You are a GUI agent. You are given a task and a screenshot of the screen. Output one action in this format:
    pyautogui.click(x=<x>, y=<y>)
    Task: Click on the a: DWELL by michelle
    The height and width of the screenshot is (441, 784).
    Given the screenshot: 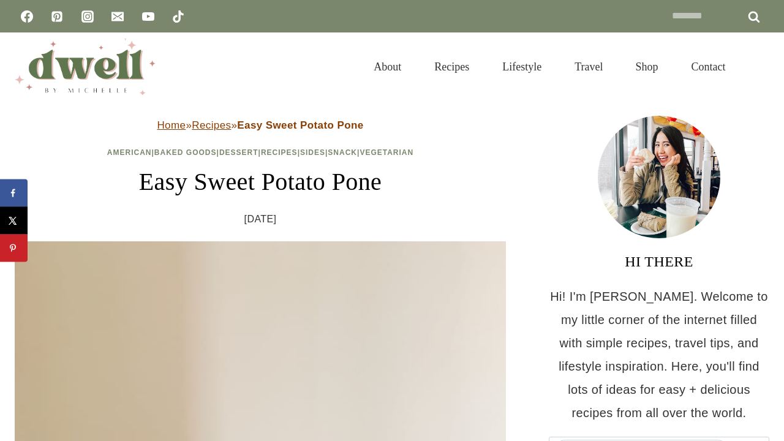 What is the action you would take?
    pyautogui.click(x=85, y=67)
    